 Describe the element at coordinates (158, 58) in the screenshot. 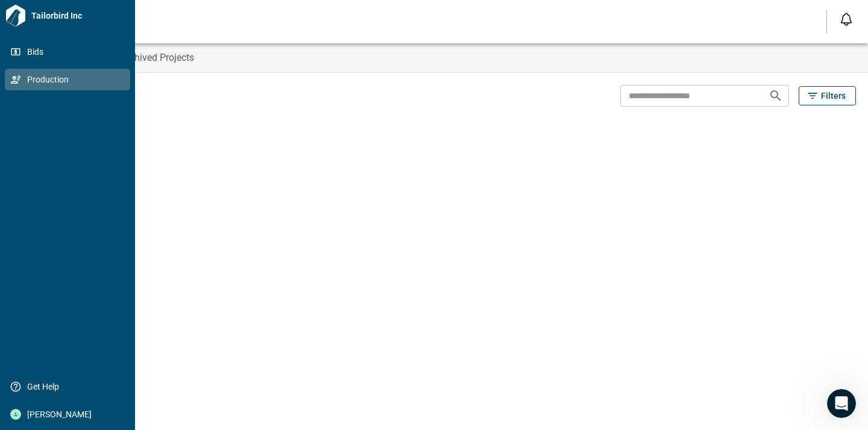

I see `span: Archived Projects` at that location.